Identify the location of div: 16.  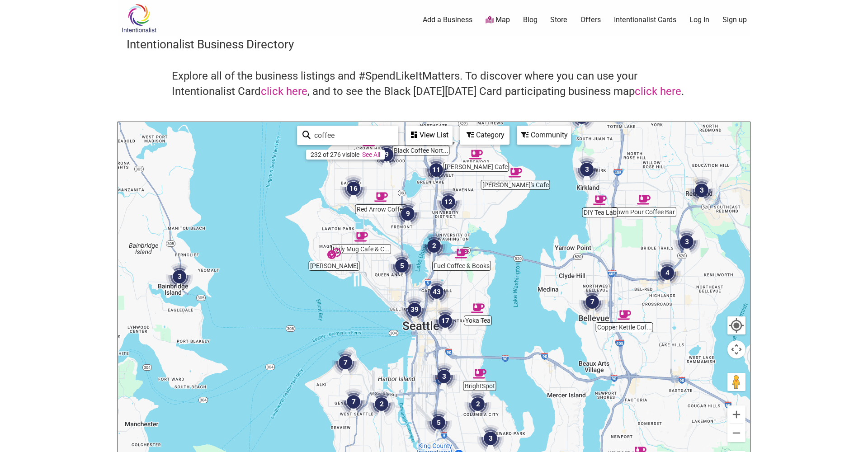
(353, 189).